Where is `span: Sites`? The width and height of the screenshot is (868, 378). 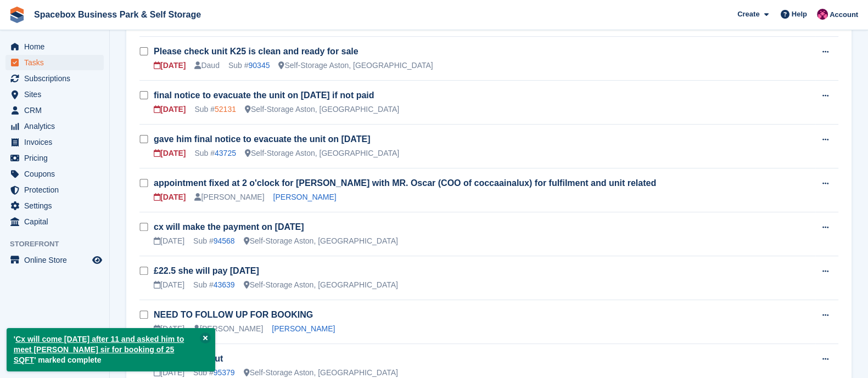
span: Sites is located at coordinates (57, 94).